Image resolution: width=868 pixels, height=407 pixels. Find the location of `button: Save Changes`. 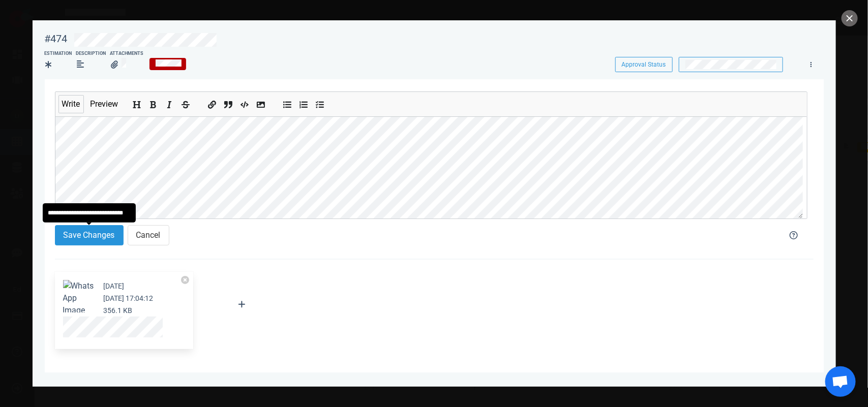

button: Save Changes is located at coordinates (89, 236).